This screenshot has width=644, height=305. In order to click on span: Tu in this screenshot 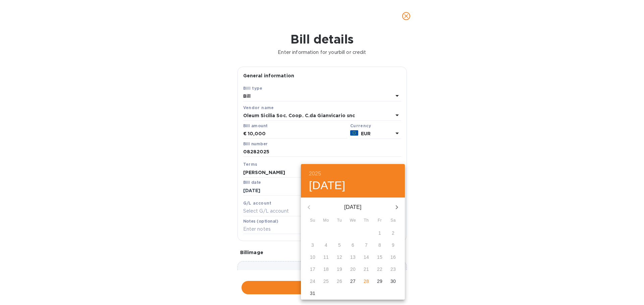, I will do `click(339, 220)`.